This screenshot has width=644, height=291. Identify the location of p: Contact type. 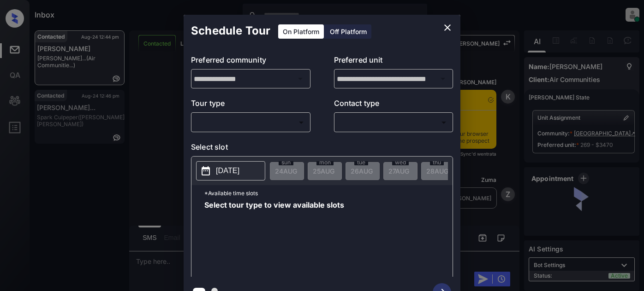
(393, 105).